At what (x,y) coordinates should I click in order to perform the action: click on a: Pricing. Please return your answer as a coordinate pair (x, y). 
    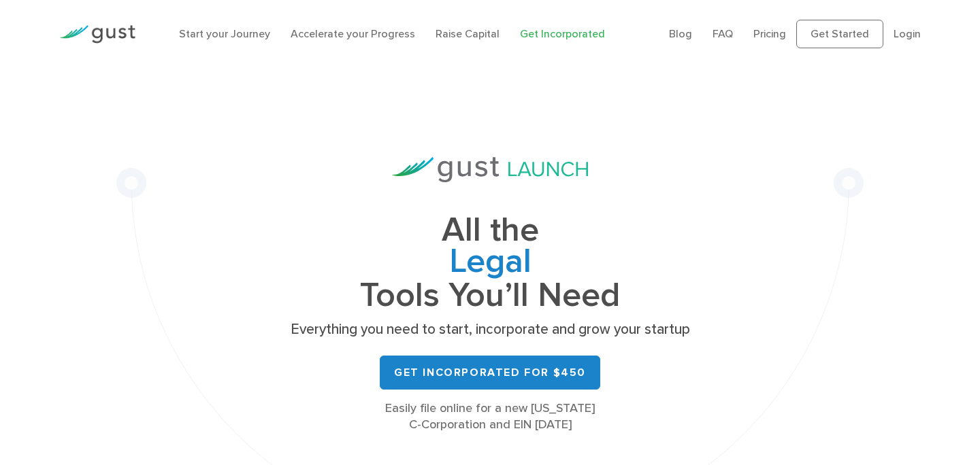
    Looking at the image, I should click on (770, 34).